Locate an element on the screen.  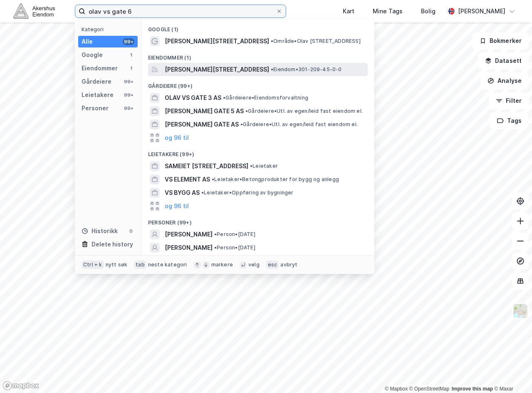
div: Mine Tags is located at coordinates (388, 11).